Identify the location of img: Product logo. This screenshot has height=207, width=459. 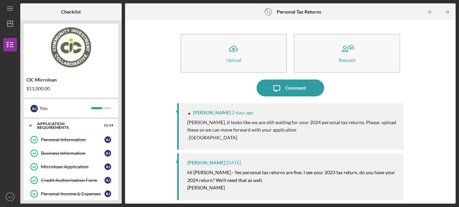
(71, 47).